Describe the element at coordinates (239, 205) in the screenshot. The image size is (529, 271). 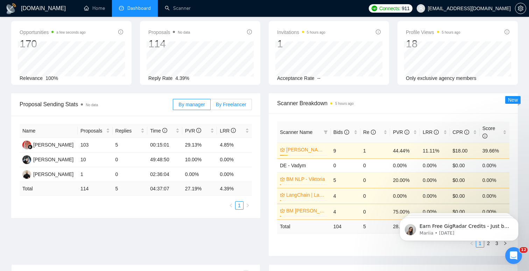
I see `a: 1` at that location.